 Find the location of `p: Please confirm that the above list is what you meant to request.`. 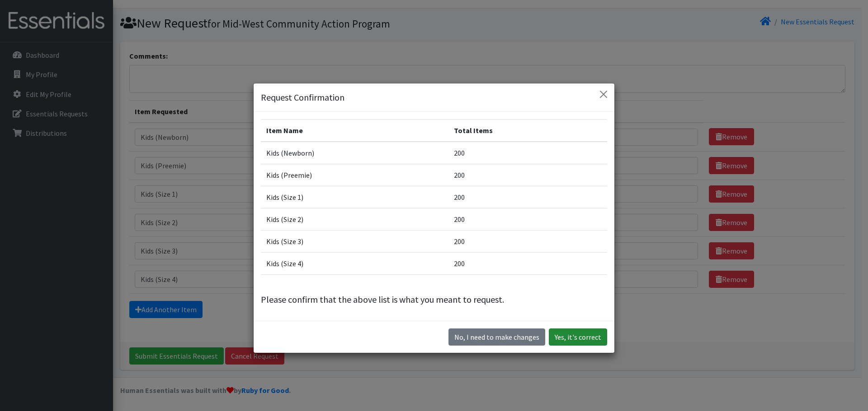

p: Please confirm that the above list is what you meant to request. is located at coordinates (434, 299).